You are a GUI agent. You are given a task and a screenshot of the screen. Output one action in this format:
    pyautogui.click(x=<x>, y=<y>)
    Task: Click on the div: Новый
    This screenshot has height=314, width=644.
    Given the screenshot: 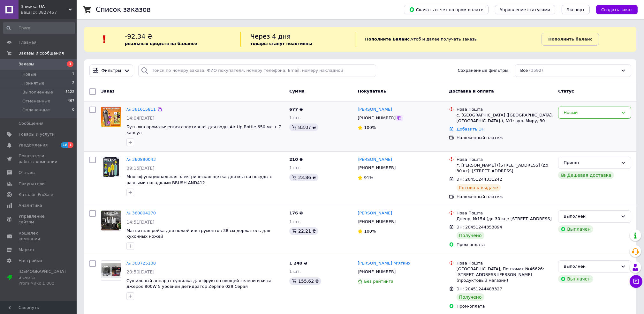 What is the action you would take?
    pyautogui.click(x=591, y=113)
    